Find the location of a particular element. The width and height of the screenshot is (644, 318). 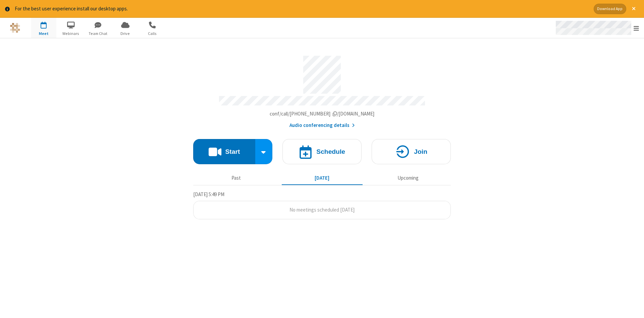

button: Copy my meeting room linkCopy my meeting room link is located at coordinates (322, 114).